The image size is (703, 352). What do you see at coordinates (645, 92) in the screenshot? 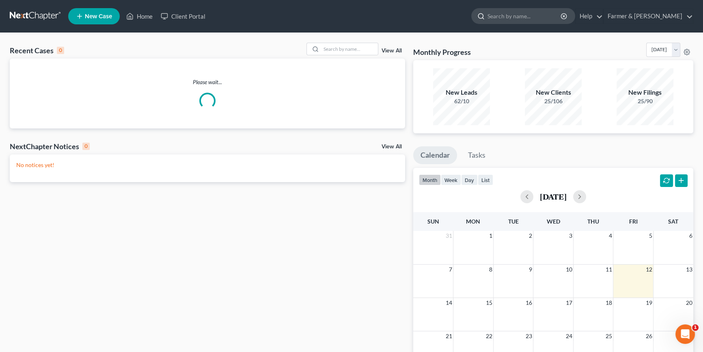
I see `div: New Filings` at bounding box center [645, 92].